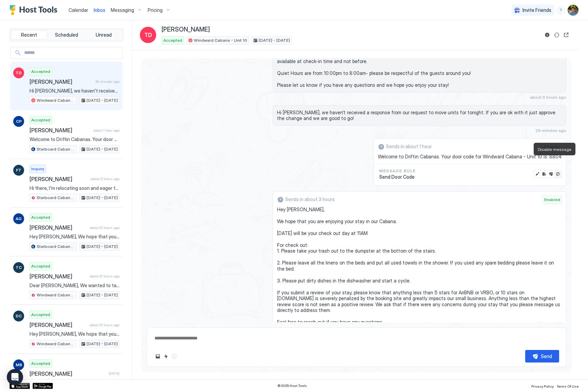 The image size is (588, 392). What do you see at coordinates (20, 386) in the screenshot?
I see `div: App Store` at bounding box center [20, 386].